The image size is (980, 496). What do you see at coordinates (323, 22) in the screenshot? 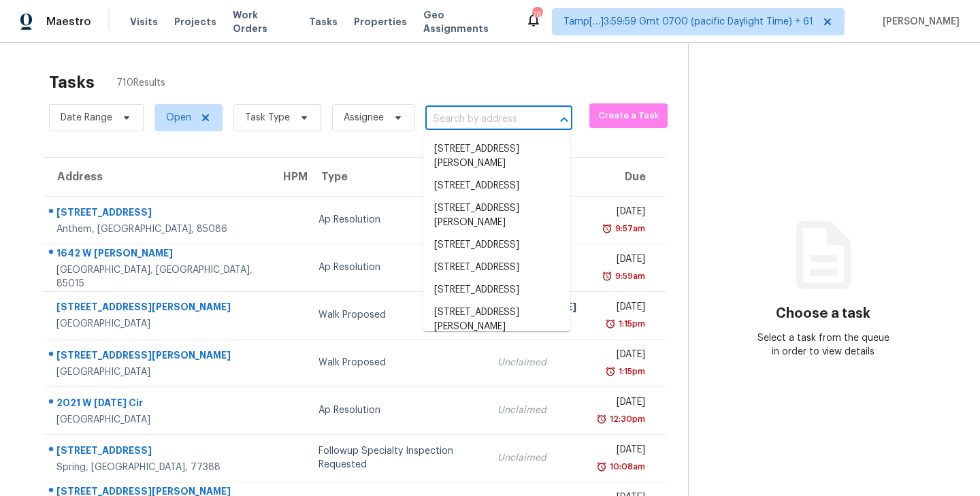
I see `span: Tasks` at bounding box center [323, 22].